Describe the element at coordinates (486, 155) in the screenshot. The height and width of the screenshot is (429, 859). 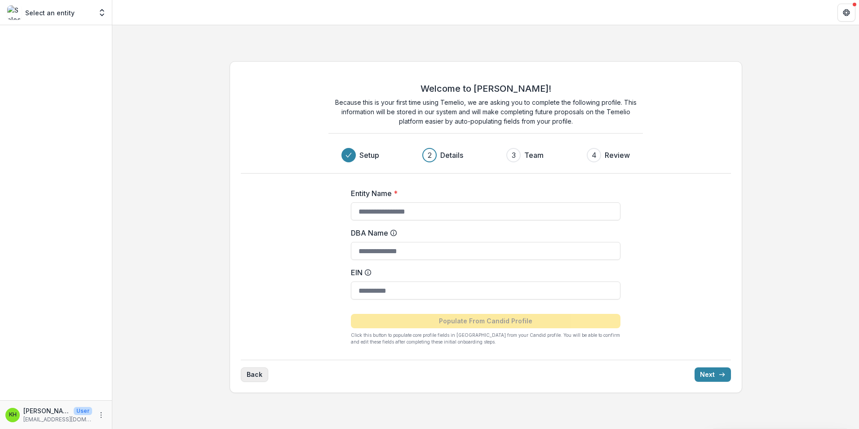
I see `div: Progress` at that location.